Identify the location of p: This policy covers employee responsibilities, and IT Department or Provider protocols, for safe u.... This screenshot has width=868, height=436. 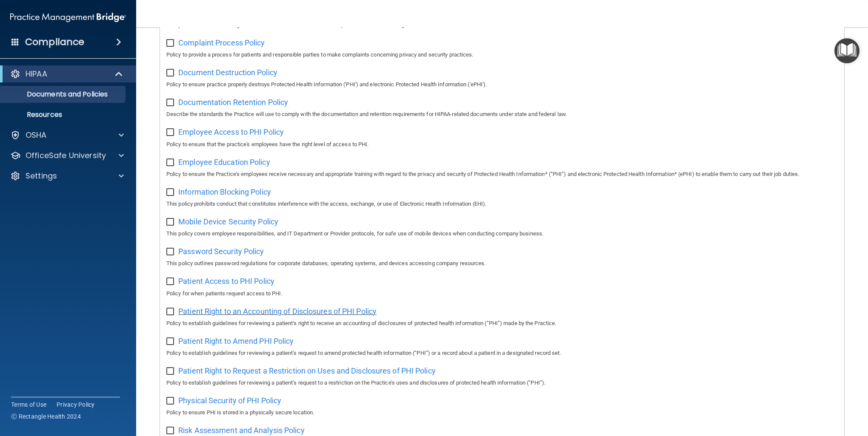
(502, 234).